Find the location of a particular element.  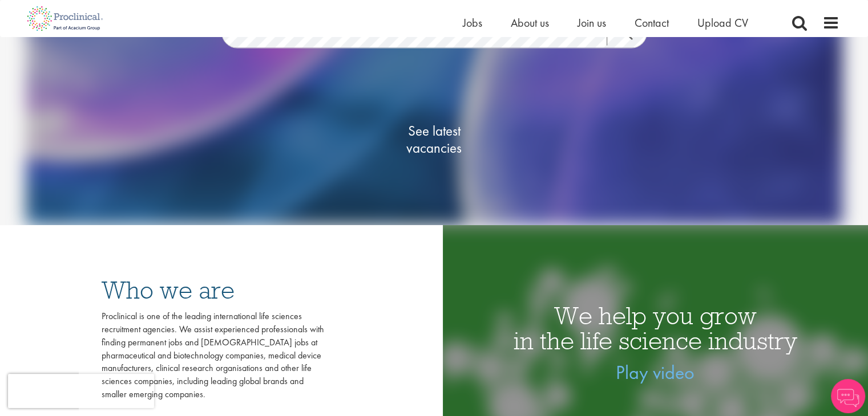

div: Proclinical is one of the leading international life sciences recruitment agencies. We assist exp... is located at coordinates (213, 356).